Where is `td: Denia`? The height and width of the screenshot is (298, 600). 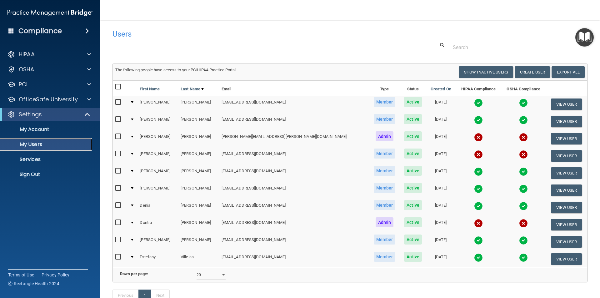 td: Denia is located at coordinates (158, 207).